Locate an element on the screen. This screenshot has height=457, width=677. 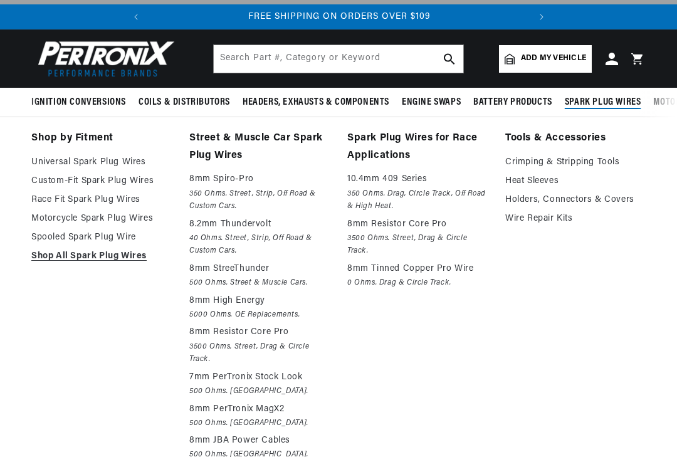
a: Holders, Connectors & Covers is located at coordinates (576, 201).